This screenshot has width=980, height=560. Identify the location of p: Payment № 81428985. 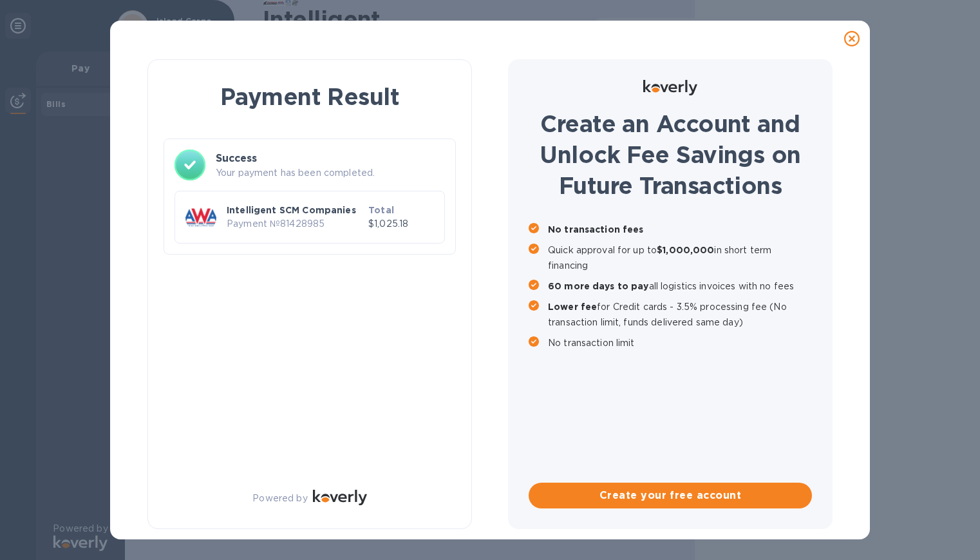
(295, 224).